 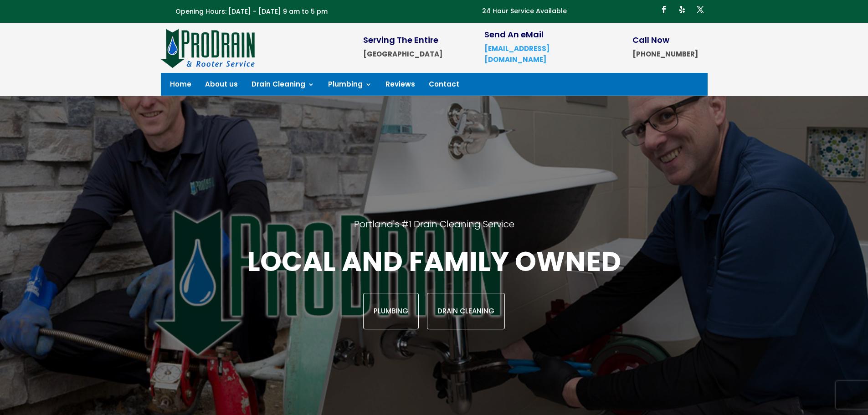 What do you see at coordinates (701, 10) in the screenshot?
I see `a: Follow on X` at bounding box center [701, 10].